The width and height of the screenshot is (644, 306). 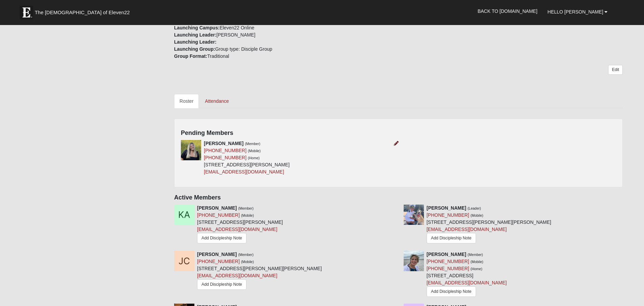 What do you see at coordinates (194, 49) in the screenshot?
I see `strong: Launching Group:` at bounding box center [194, 49].